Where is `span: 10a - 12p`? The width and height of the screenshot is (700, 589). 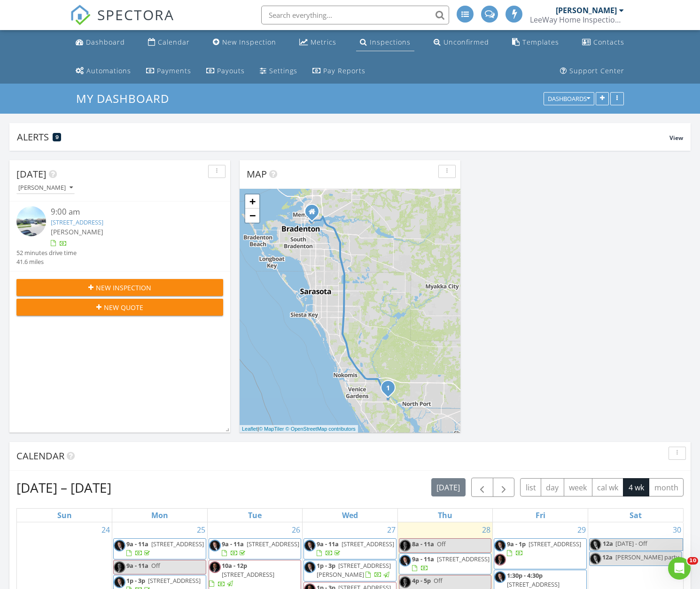
span: 10a - 12p is located at coordinates (234, 566).